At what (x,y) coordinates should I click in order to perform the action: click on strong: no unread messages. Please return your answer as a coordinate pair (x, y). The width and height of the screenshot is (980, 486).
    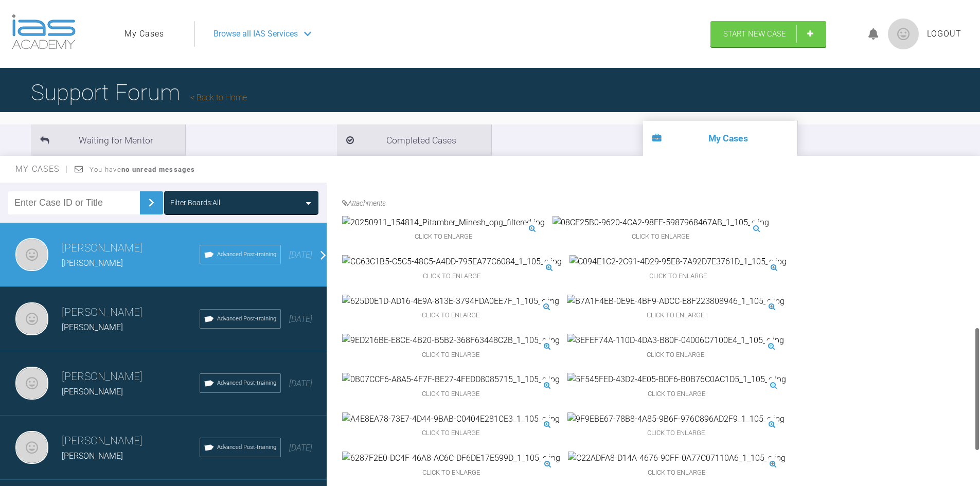
    Looking at the image, I should click on (158, 169).